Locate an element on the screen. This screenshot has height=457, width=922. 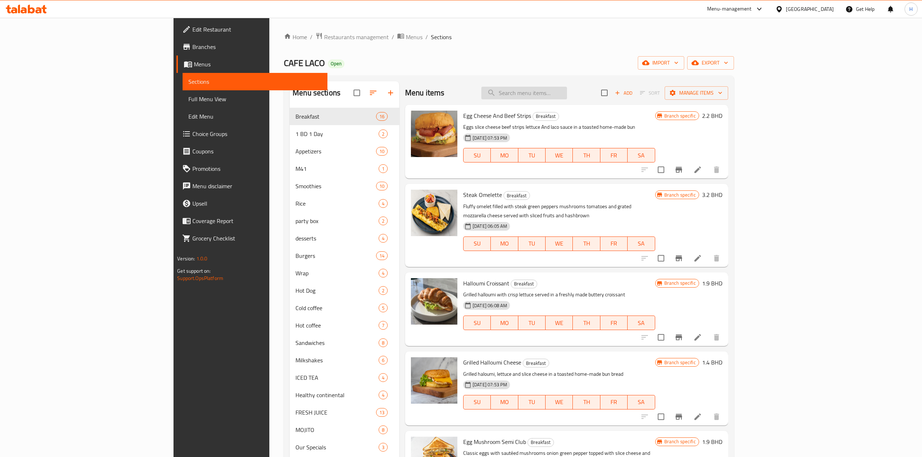
span: Add is located at coordinates (624, 93).